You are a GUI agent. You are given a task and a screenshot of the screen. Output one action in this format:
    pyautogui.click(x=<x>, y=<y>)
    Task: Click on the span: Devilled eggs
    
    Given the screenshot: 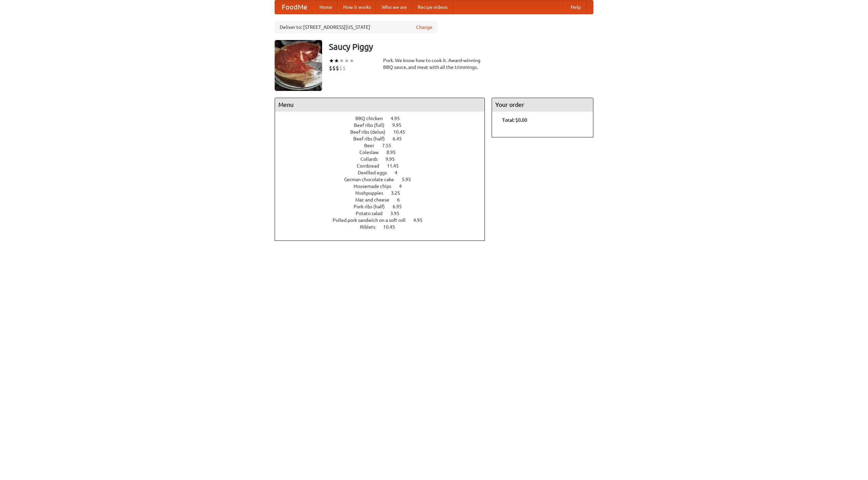 What is the action you would take?
    pyautogui.click(x=376, y=172)
    